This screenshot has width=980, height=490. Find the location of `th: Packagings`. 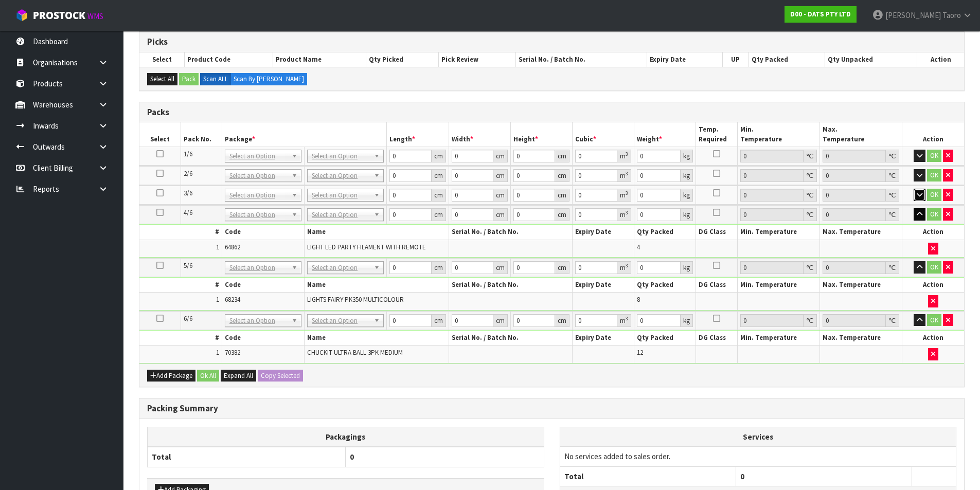

th: Packagings is located at coordinates (345, 437).